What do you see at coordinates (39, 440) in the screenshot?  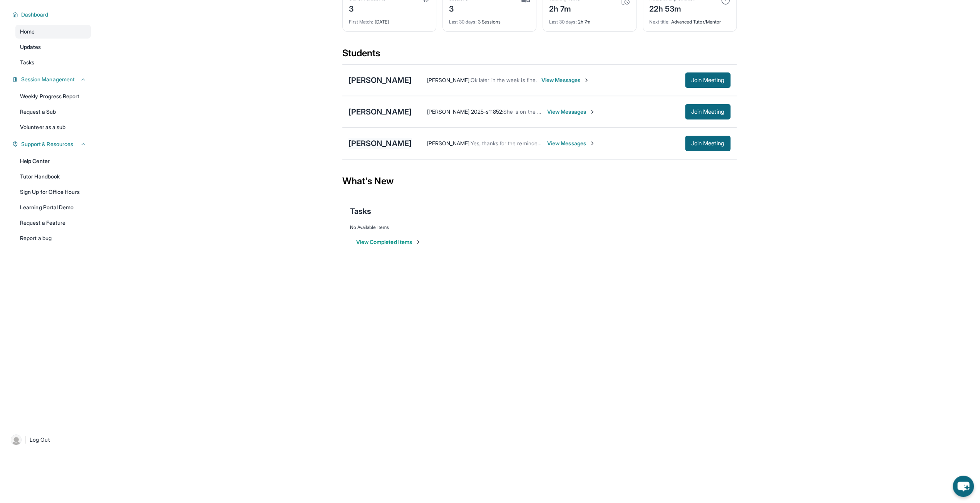 I see `span: Log Out` at bounding box center [39, 440].